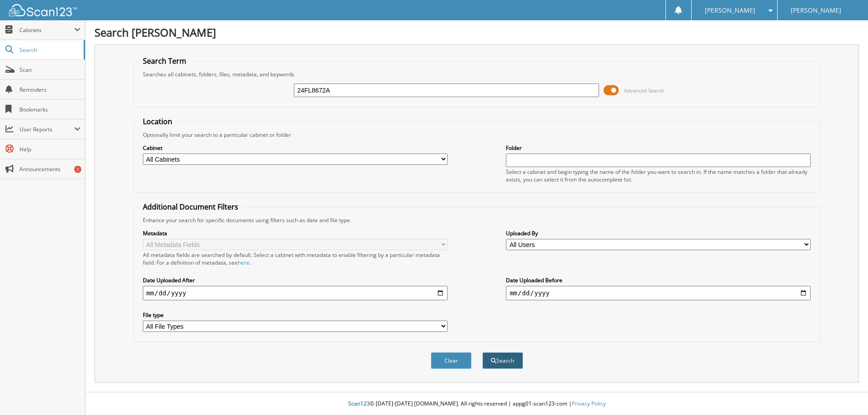 This screenshot has width=868, height=415. What do you see at coordinates (845, 394) in the screenshot?
I see `div: Chat Widget` at bounding box center [845, 394].